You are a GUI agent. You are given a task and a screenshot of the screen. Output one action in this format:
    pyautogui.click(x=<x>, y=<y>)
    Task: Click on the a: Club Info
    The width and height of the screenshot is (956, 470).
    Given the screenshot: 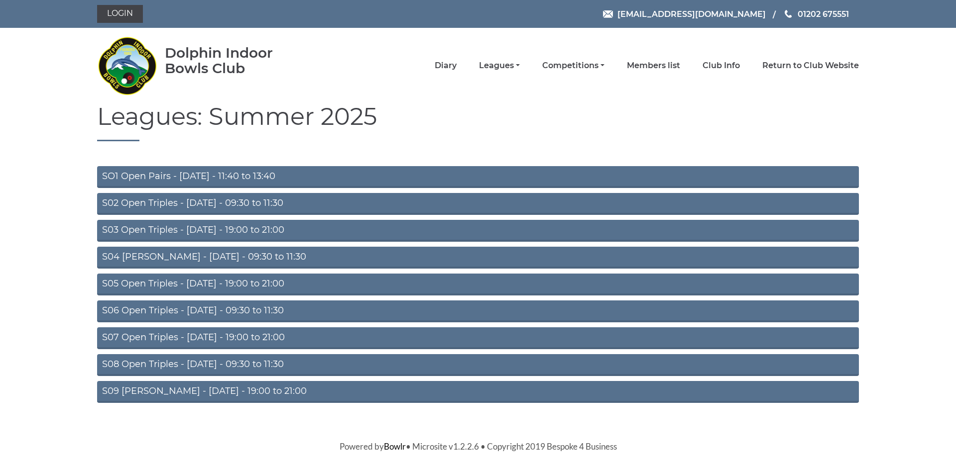 What is the action you would take?
    pyautogui.click(x=721, y=66)
    